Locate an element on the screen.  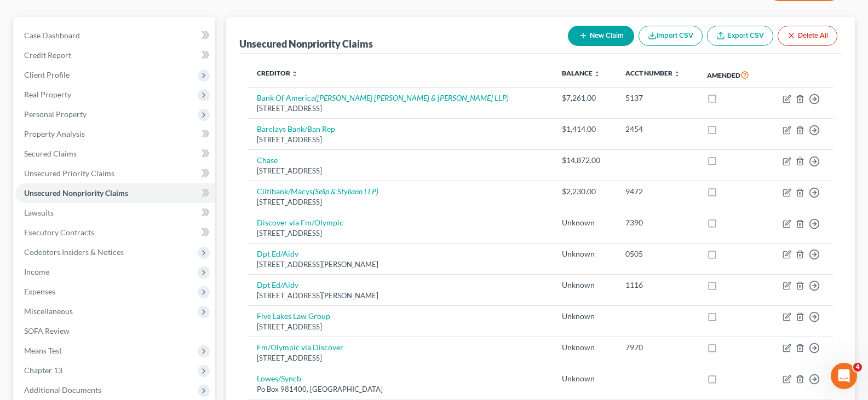
a: Executory Contracts is located at coordinates (115, 232).